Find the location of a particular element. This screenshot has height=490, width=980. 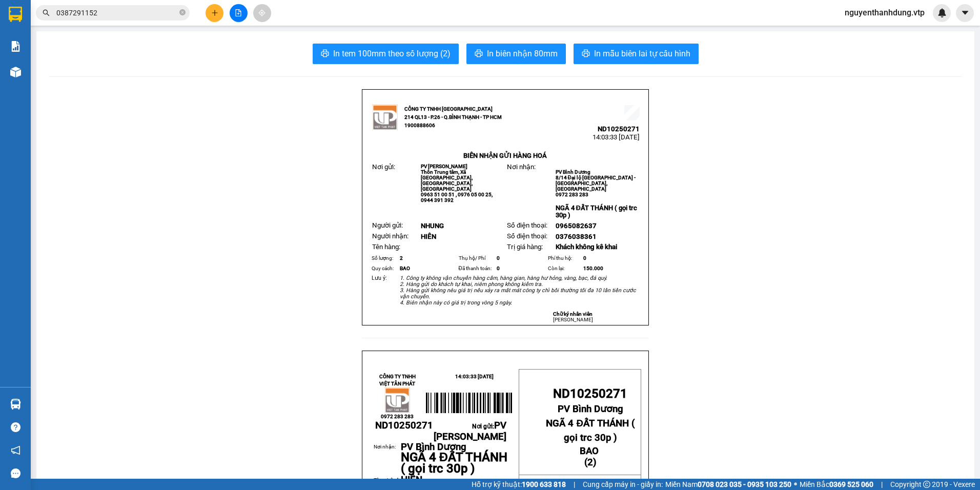

img: icon-new-feature is located at coordinates (941, 13).